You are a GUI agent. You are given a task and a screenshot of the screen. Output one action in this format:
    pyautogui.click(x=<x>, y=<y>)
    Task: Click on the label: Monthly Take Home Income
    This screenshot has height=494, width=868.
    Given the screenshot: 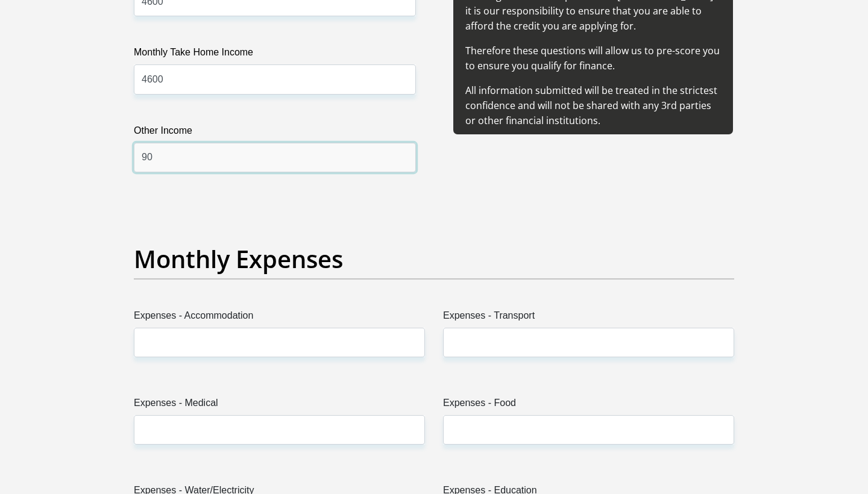 What is the action you would take?
    pyautogui.click(x=275, y=55)
    